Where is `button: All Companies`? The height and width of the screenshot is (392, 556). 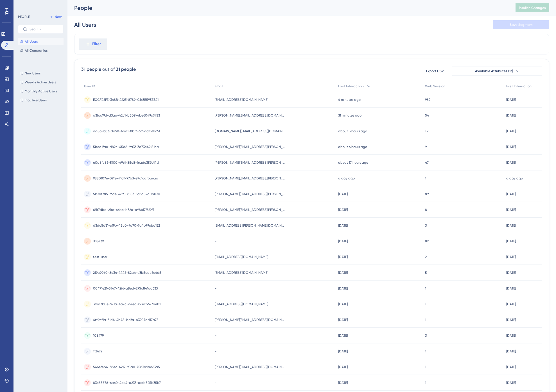
button: All Companies is located at coordinates (41, 50).